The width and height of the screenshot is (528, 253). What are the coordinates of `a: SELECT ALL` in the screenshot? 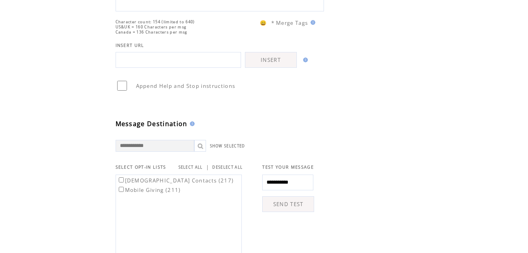 It's located at (191, 167).